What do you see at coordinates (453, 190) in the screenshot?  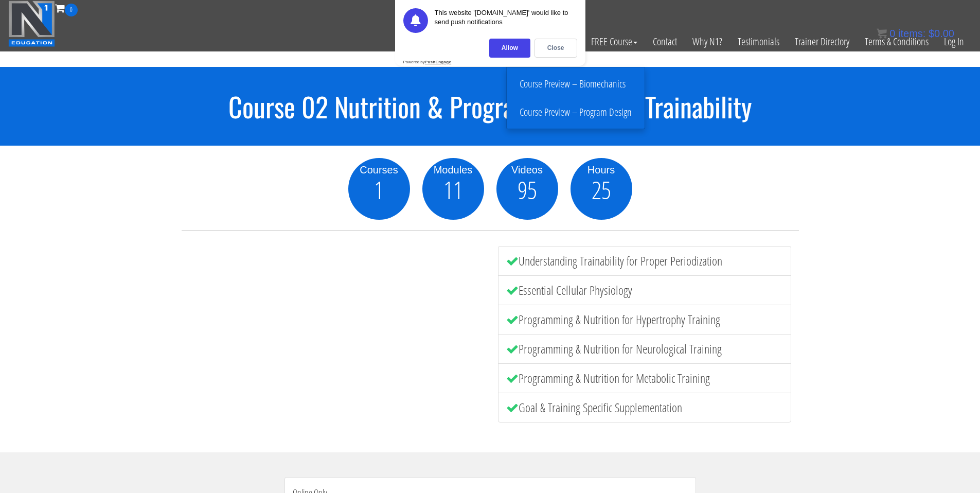 I see `span: 11` at bounding box center [453, 190].